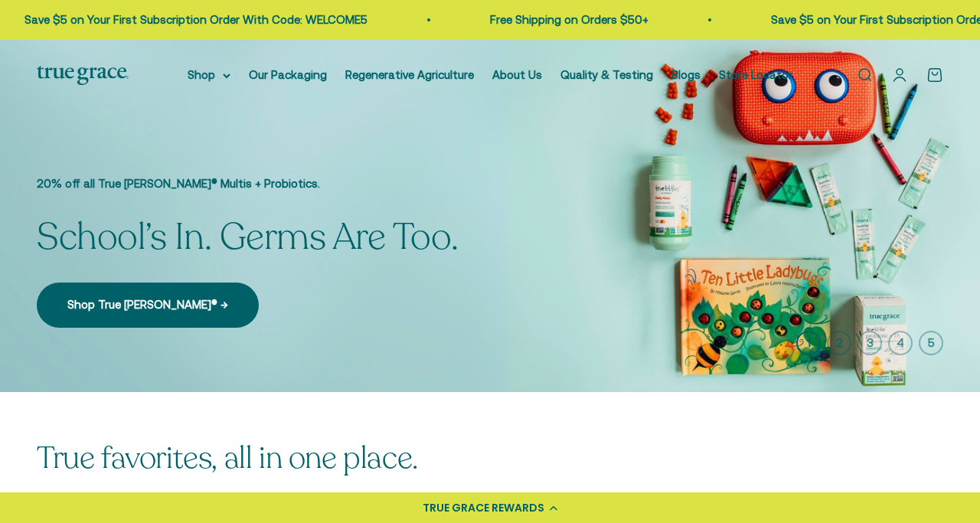  I want to click on a: Store Locator, so click(756, 74).